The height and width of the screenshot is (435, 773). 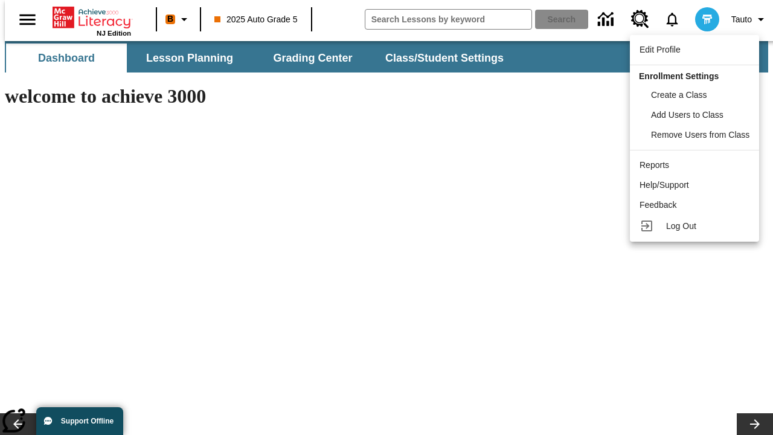 What do you see at coordinates (654, 165) in the screenshot?
I see `span: Reports` at bounding box center [654, 165].